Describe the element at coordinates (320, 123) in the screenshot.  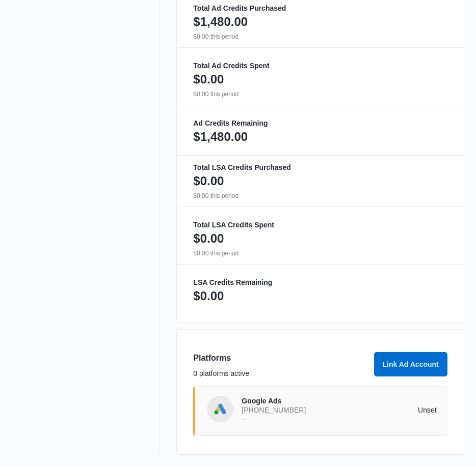
I see `p: Ad Credits Remaining` at that location.